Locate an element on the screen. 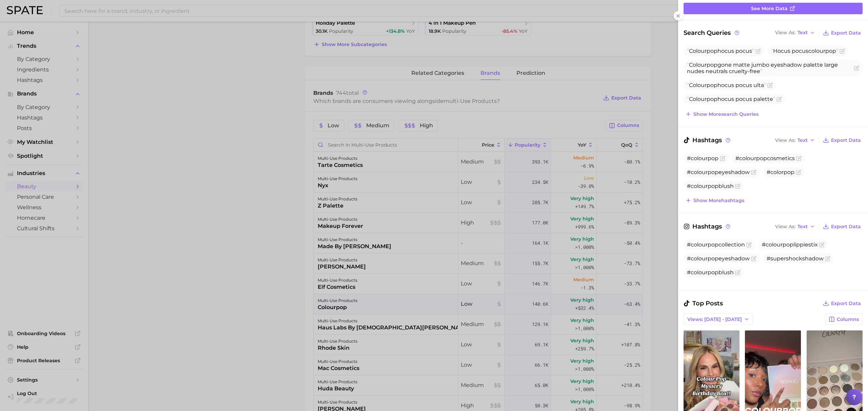  span: See more data is located at coordinates (769, 8).